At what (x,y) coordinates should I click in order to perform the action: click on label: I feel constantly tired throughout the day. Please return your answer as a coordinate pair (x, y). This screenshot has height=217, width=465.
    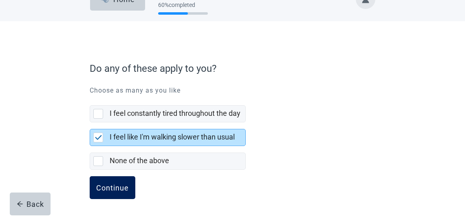
    Looking at the image, I should click on (175, 113).